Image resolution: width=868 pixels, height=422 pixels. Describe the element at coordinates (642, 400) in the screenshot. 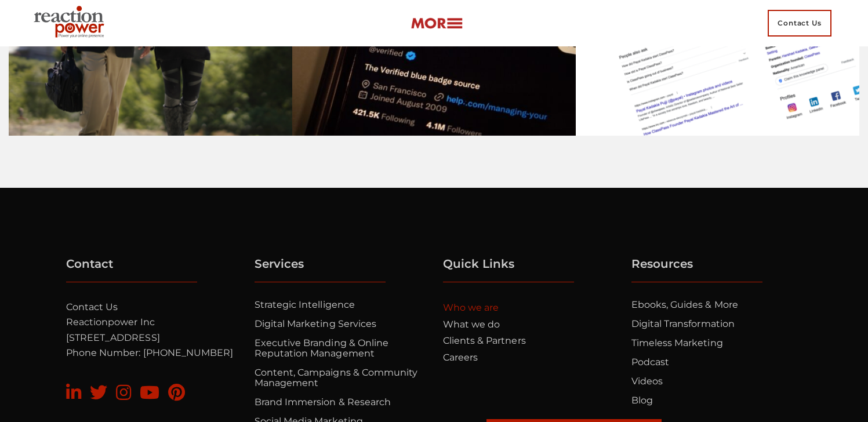

I see `a: Blog` at that location.